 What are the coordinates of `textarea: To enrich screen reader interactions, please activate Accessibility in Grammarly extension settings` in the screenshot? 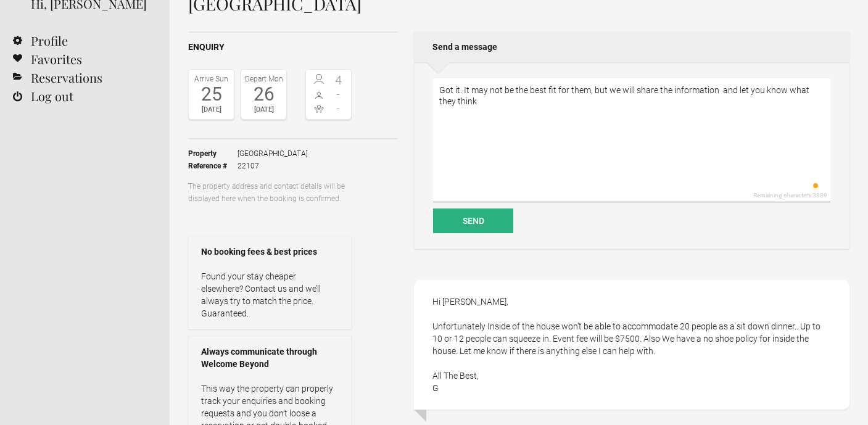 It's located at (631, 140).